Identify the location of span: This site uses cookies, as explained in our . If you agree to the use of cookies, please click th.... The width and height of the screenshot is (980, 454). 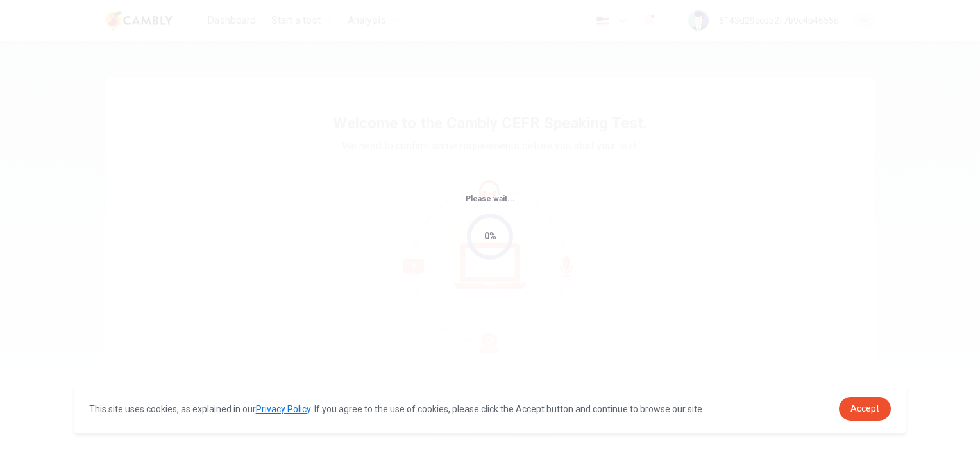
(396, 409).